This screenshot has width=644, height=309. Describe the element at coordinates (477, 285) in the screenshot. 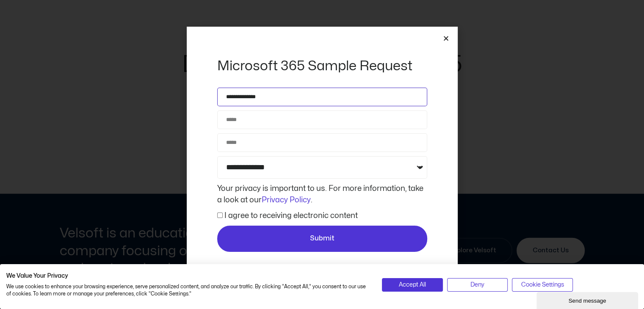

I see `span: Deny` at that location.